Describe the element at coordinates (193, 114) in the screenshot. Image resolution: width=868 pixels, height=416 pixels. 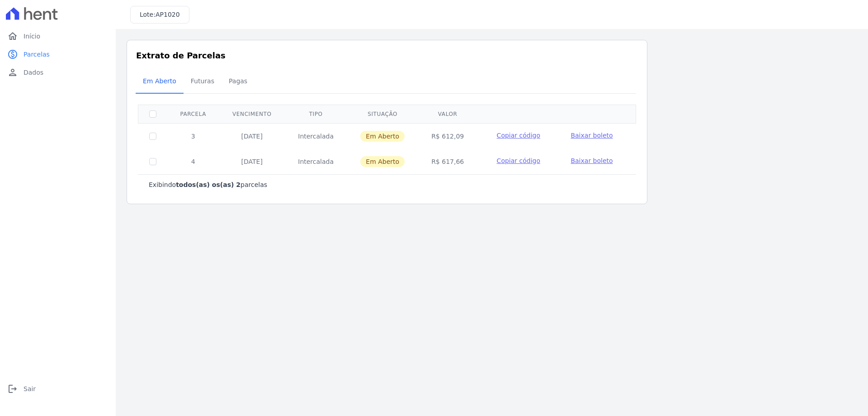
I see `th: Parcela` at that location.